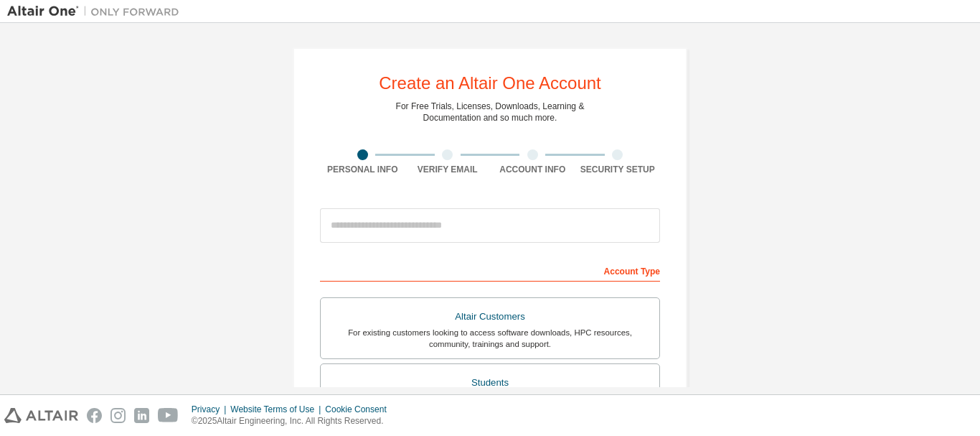 The image size is (980, 436). What do you see at coordinates (118, 415) in the screenshot?
I see `img: instagram.svg` at bounding box center [118, 415].